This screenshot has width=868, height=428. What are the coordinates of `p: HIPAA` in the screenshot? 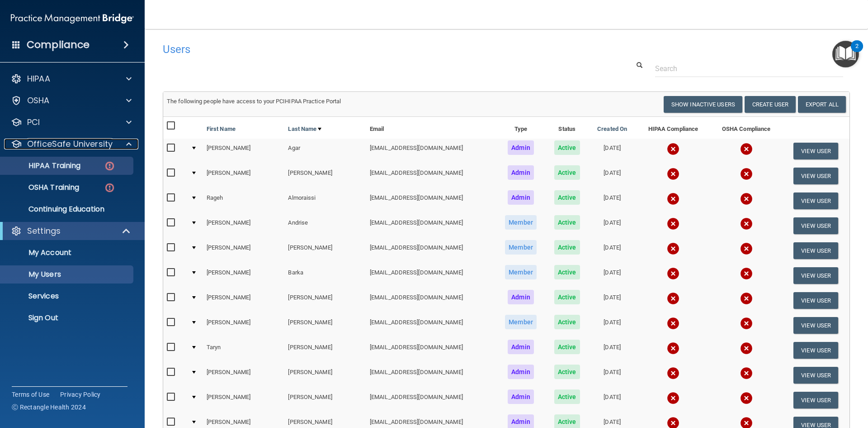 It's located at (38, 79).